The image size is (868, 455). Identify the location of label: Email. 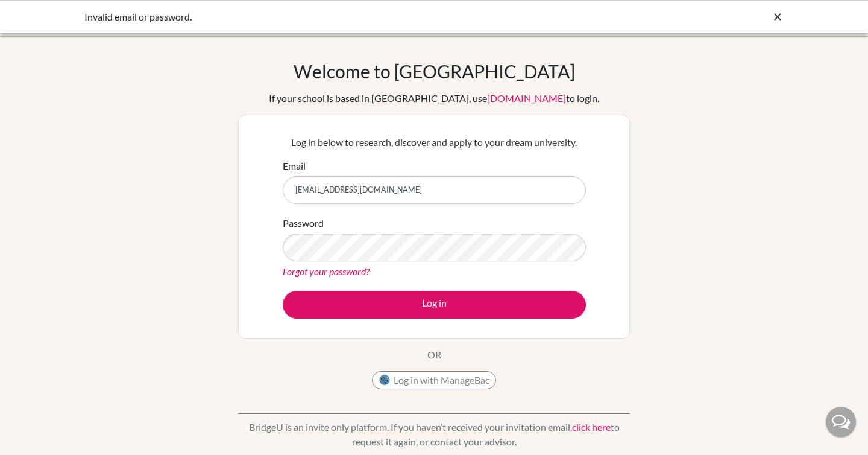
(294, 166).